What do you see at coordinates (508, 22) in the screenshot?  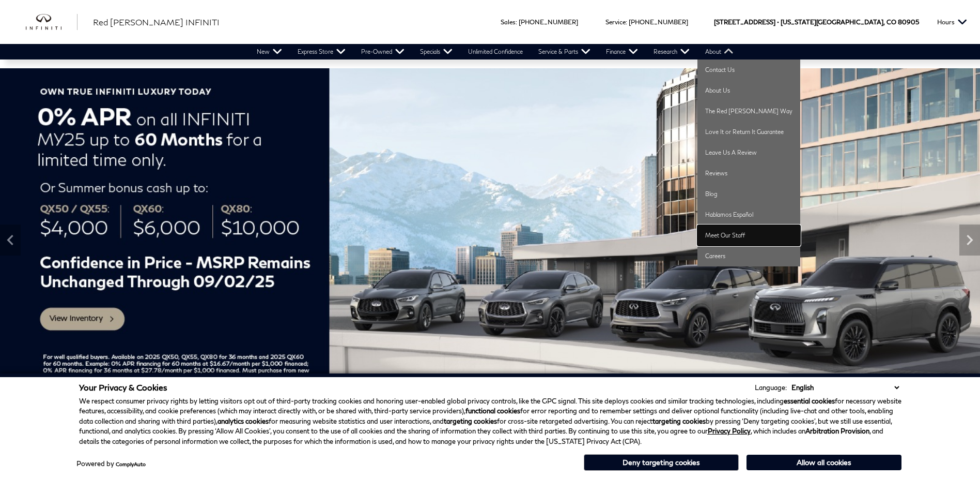 I see `span: Sales` at bounding box center [508, 22].